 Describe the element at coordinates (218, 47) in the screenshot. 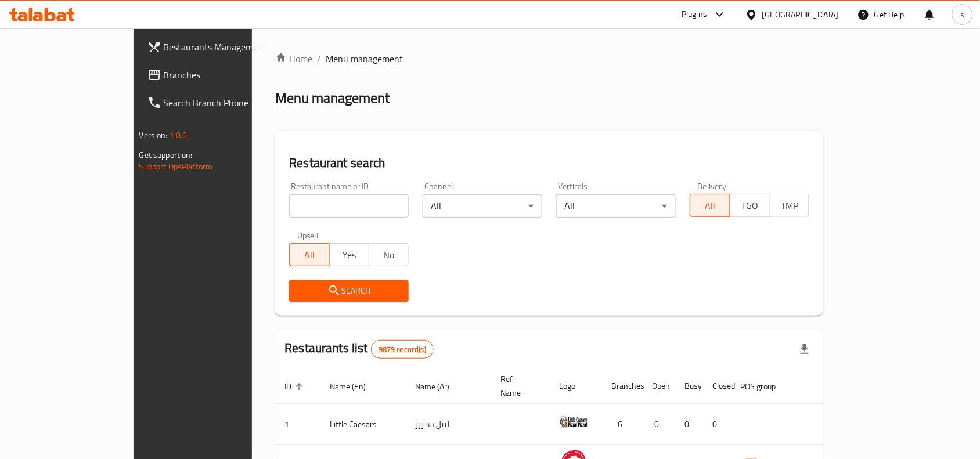

I see `a: Restaurants Management` at that location.